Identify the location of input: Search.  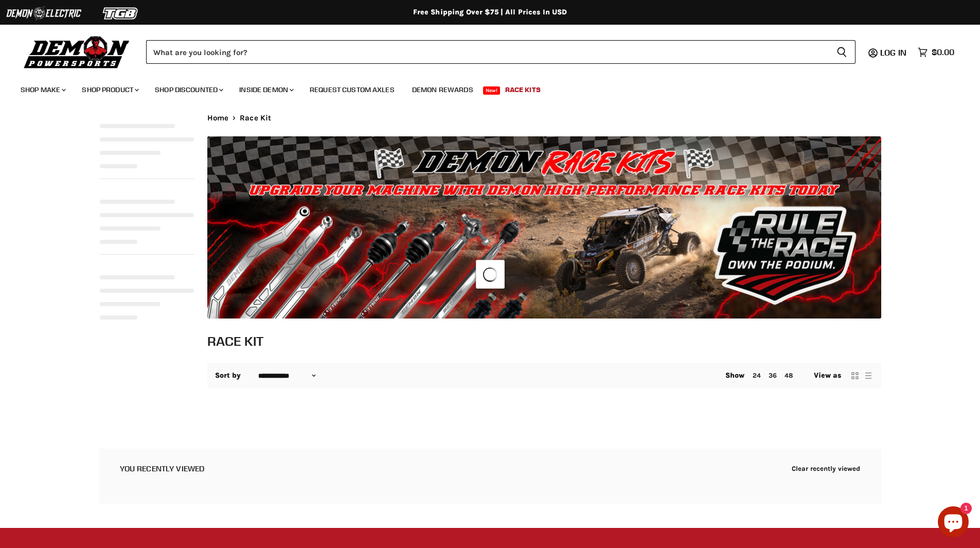
(487, 52).